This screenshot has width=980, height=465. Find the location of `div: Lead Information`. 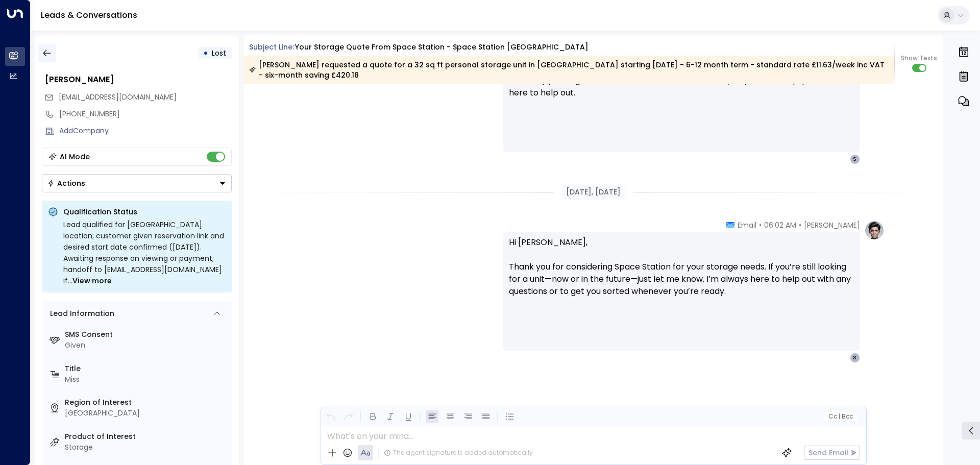

div: Lead Information is located at coordinates (80, 313).